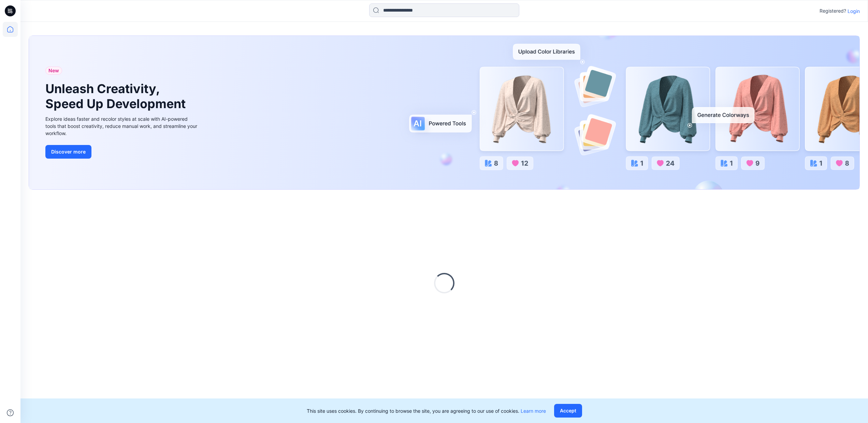  I want to click on p: Registered?, so click(833, 11).